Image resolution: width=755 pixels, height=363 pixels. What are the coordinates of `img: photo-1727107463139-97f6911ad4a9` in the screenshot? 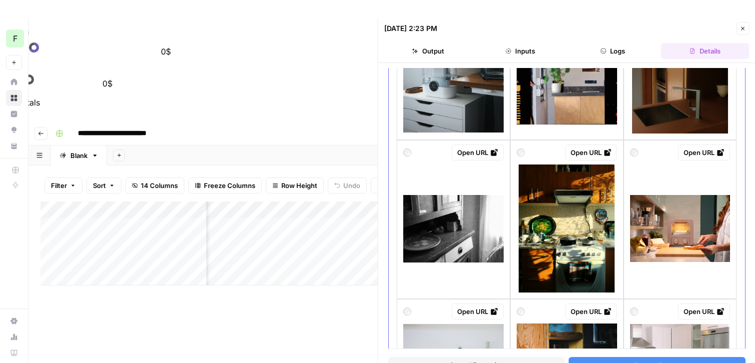 It's located at (453, 69).